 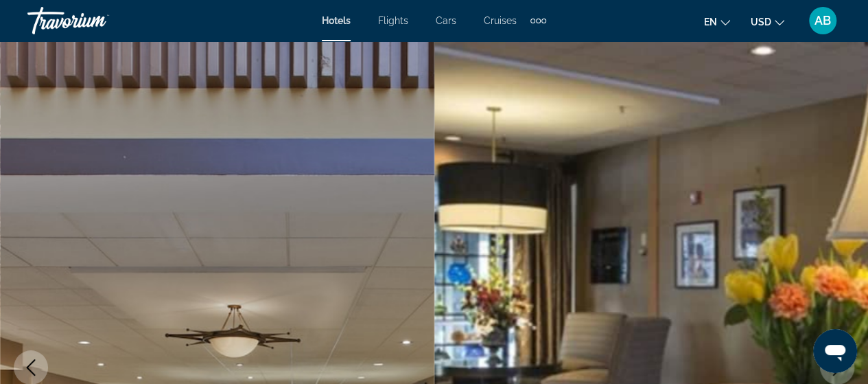 What do you see at coordinates (336, 21) in the screenshot?
I see `span: Hotels` at bounding box center [336, 21].